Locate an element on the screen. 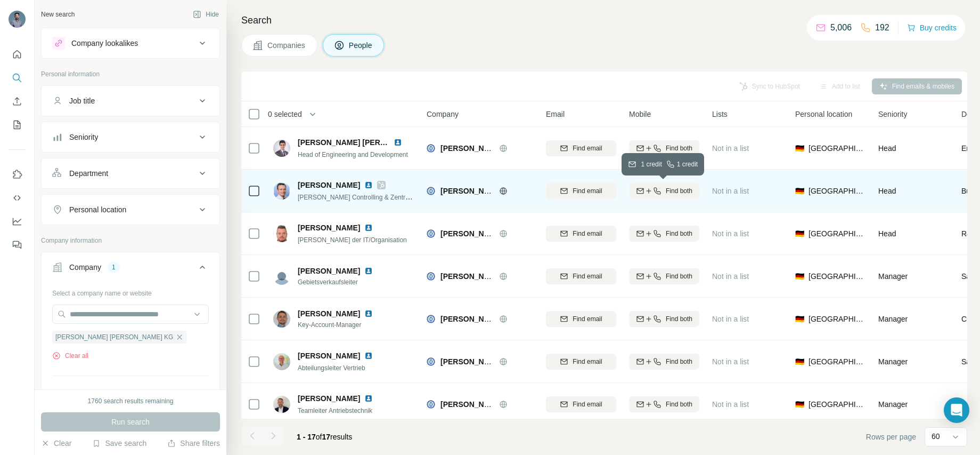  button: Share filters is located at coordinates (193, 443).